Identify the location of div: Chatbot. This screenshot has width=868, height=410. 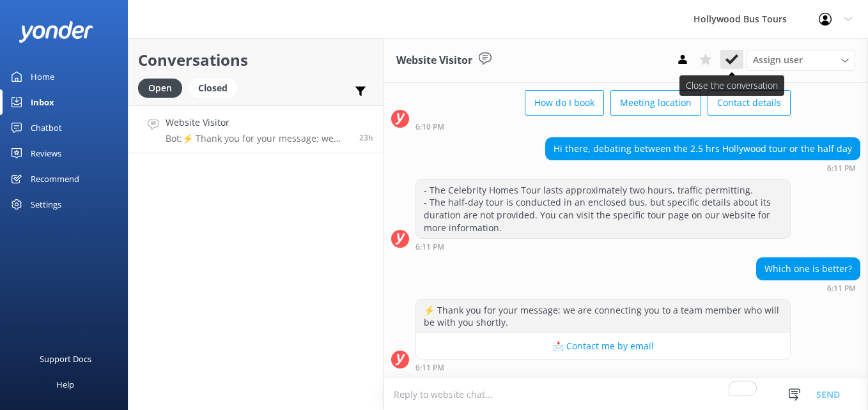
(46, 128).